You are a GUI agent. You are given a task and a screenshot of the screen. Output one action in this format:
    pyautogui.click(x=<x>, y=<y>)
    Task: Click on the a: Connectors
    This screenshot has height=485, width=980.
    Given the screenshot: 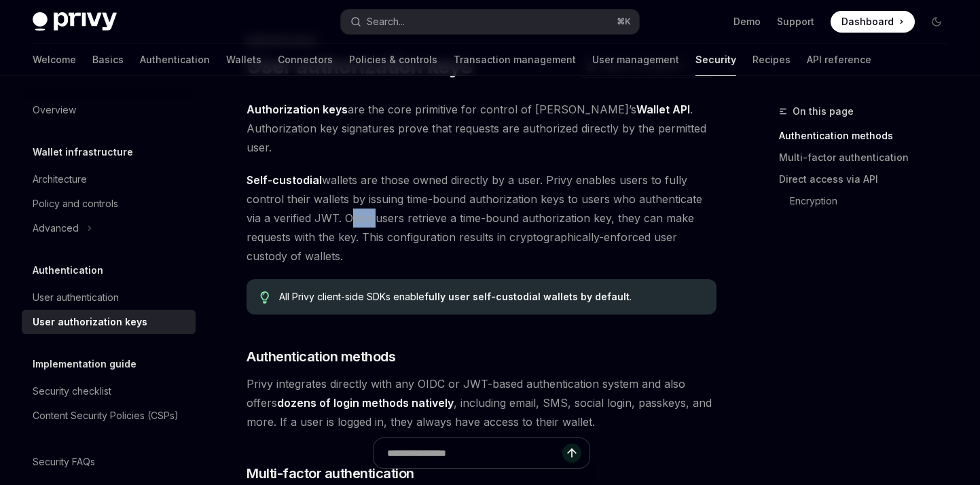 What is the action you would take?
    pyautogui.click(x=305, y=60)
    